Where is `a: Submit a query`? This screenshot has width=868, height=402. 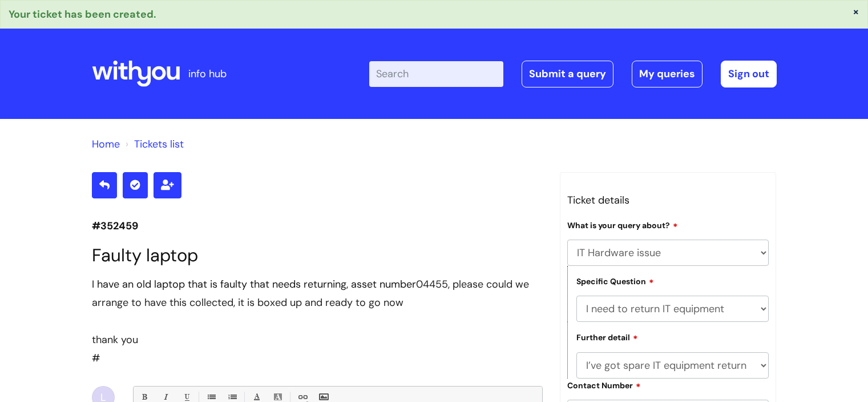 a: Submit a query is located at coordinates (567, 73).